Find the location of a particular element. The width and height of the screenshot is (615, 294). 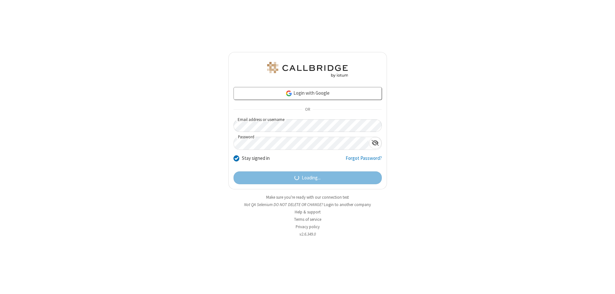

input: Email address or username is located at coordinates (308, 125).